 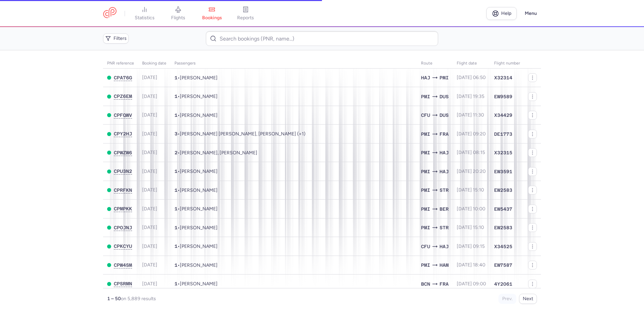 What do you see at coordinates (294, 64) in the screenshot?
I see `th: Passengers` at bounding box center [294, 64].